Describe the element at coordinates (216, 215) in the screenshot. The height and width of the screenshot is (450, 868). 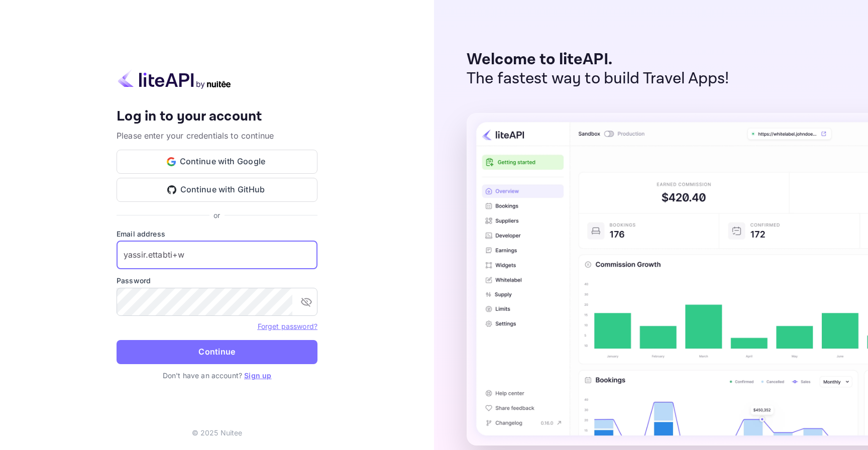
I see `p: or` at that location.